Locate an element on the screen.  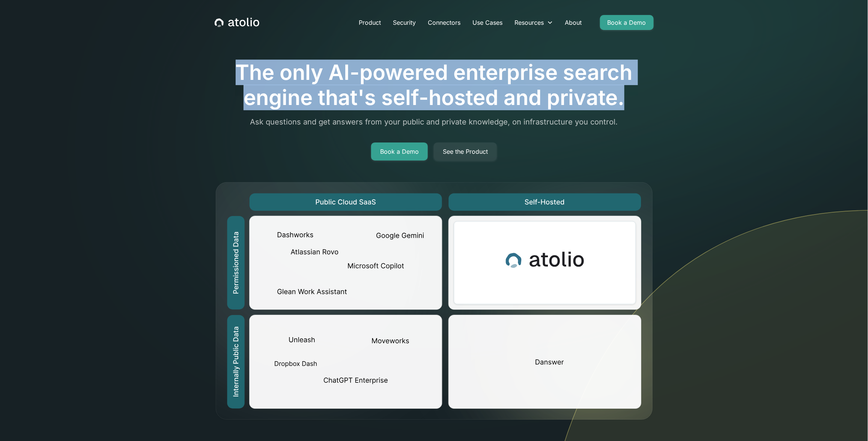
a: Security is located at coordinates (405, 22).